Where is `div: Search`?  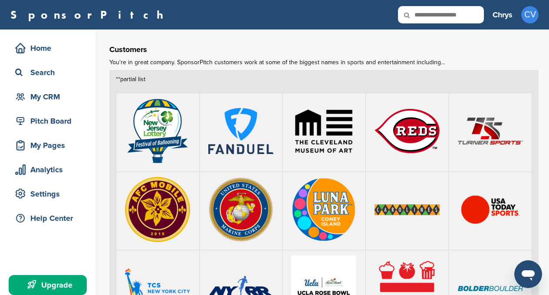 div: Search is located at coordinates (50, 72).